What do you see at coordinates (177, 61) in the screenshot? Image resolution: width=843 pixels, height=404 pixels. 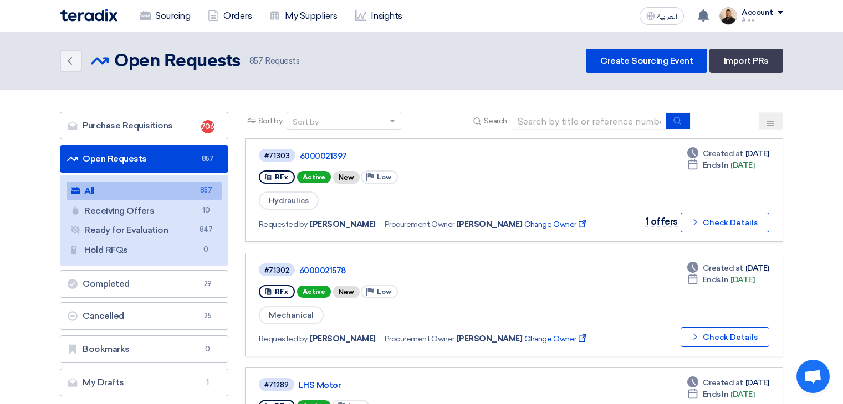 I see `h2: Open Requests` at bounding box center [177, 61].